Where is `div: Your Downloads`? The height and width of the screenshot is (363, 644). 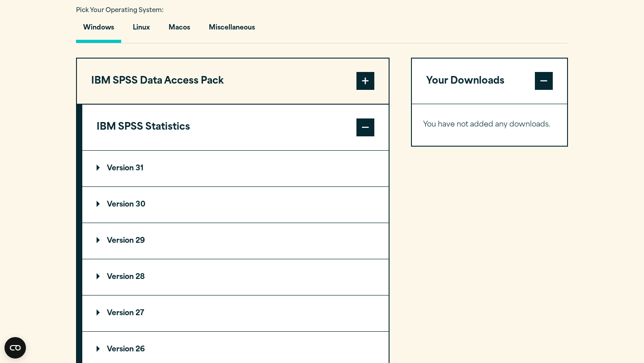 div: Your Downloads is located at coordinates (489, 124).